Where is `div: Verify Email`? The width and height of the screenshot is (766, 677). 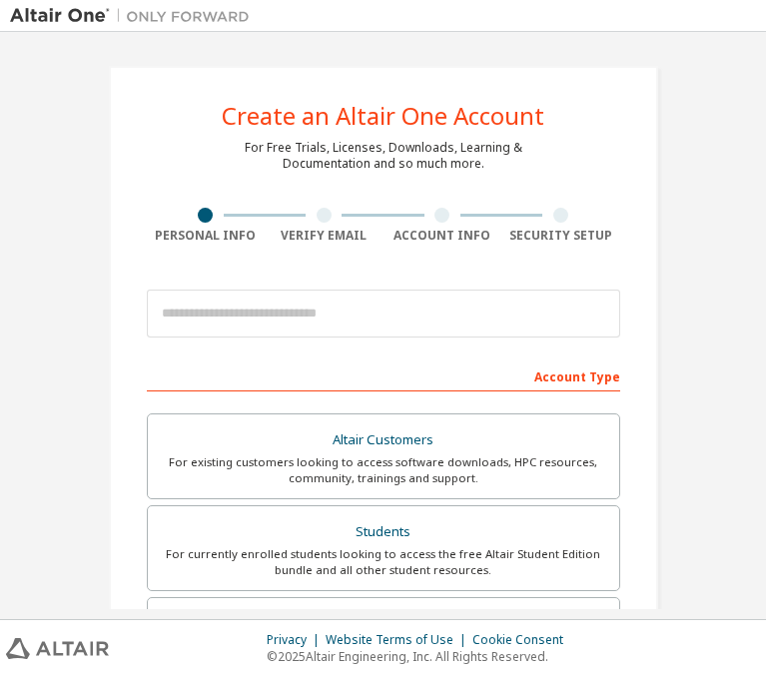
div: Verify Email is located at coordinates (323, 236).